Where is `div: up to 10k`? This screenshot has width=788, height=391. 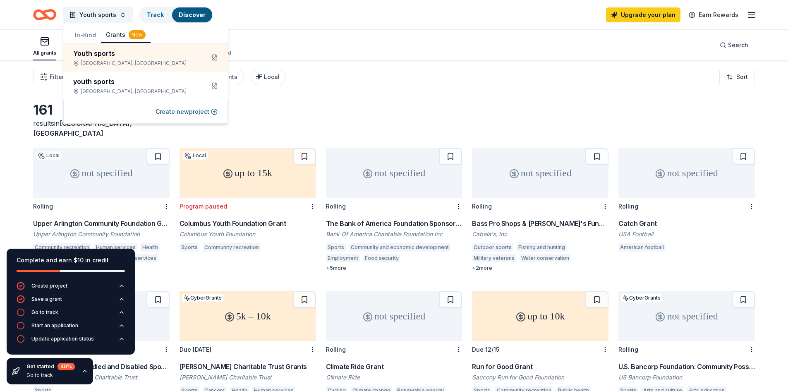 div: up to 10k is located at coordinates (541, 316).